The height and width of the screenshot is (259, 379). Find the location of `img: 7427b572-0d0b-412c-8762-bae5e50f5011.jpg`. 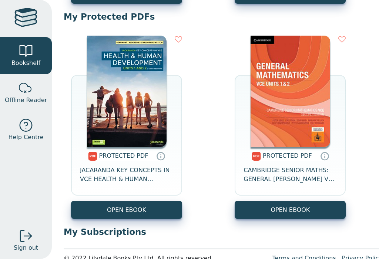

img: 7427b572-0d0b-412c-8762-bae5e50f5011.jpg is located at coordinates (290, 91).